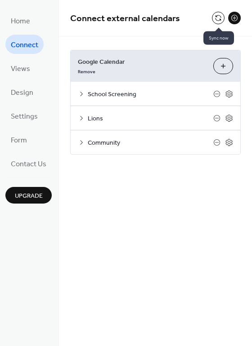  Describe the element at coordinates (19, 140) in the screenshot. I see `span: Form` at that location.